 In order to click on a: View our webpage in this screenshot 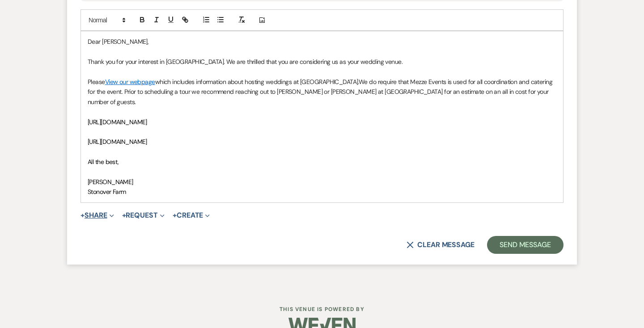, I will do `click(130, 82)`.